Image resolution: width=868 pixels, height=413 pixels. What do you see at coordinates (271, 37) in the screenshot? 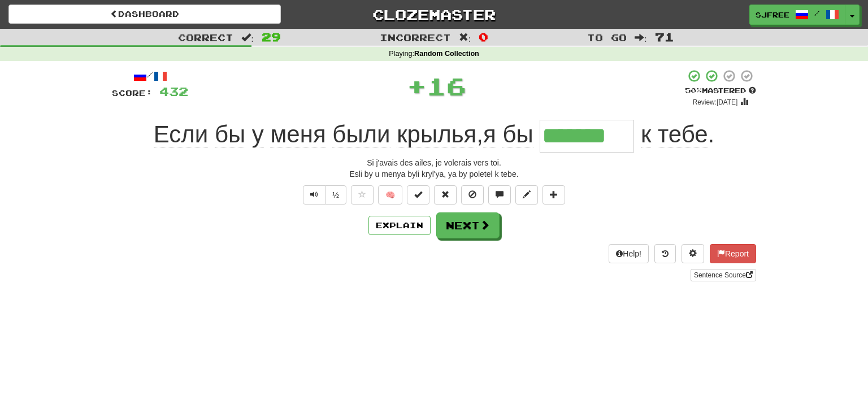
I see `span: 29` at bounding box center [271, 37].